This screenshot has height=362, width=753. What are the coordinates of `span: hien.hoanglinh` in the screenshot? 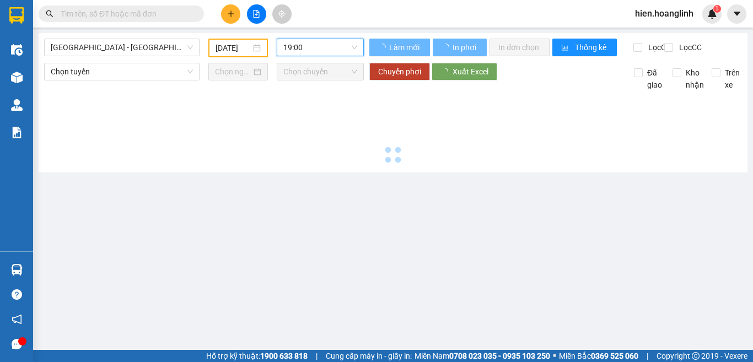 It's located at (664, 13).